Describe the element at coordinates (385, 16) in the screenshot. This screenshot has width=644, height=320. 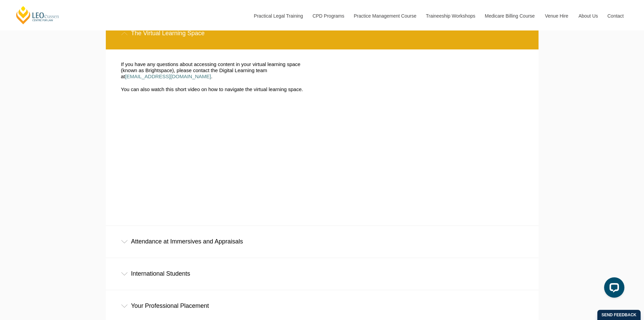
I see `a: Practice Management Course` at that location.